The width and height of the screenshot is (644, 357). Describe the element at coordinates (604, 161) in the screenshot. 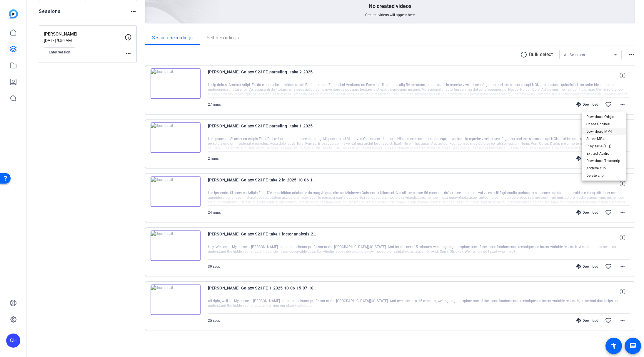

I see `span: Download Transcript` at that location.